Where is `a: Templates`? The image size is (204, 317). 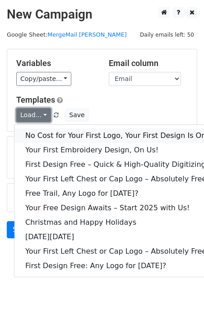 a: Templates is located at coordinates (36, 100).